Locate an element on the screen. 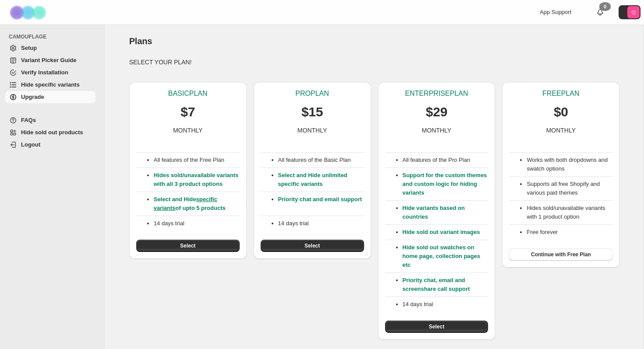  a: Upgrade is located at coordinates (50, 97).